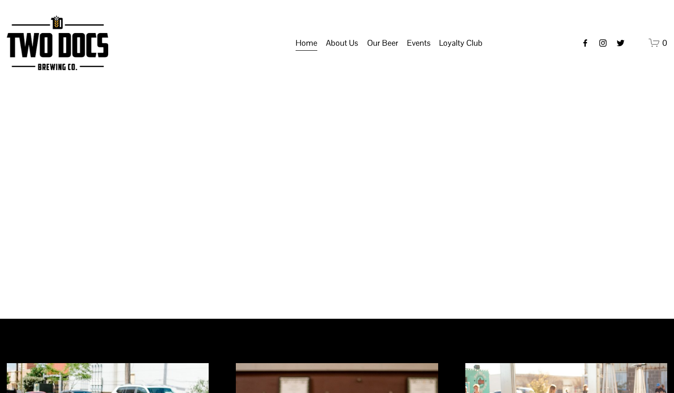  I want to click on span: Loyalty Club, so click(461, 43).